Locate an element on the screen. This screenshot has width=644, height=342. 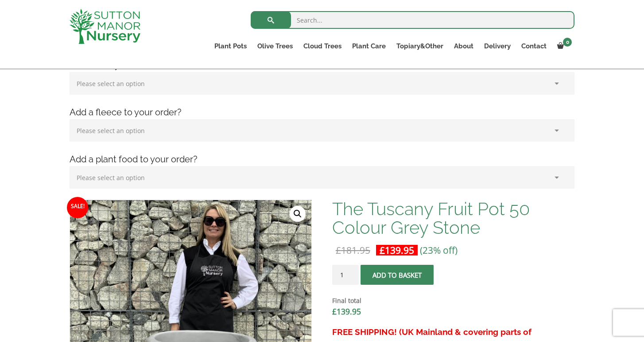
h1: The Tuscany Fruit Pot 50 Colour Grey Stone is located at coordinates (453, 218).